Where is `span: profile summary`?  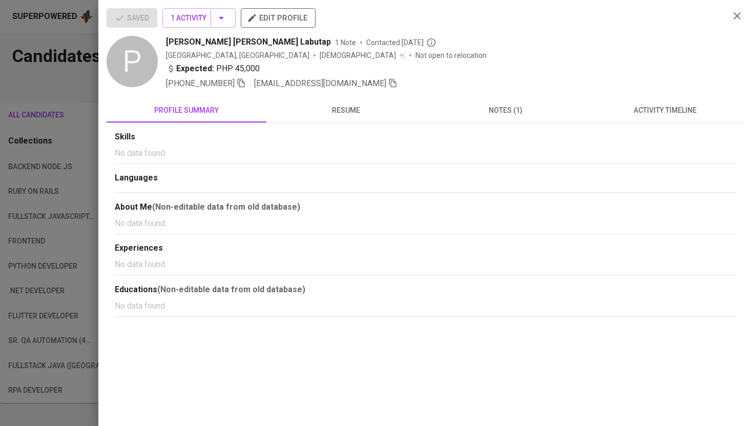
span: profile summary is located at coordinates (186, 110).